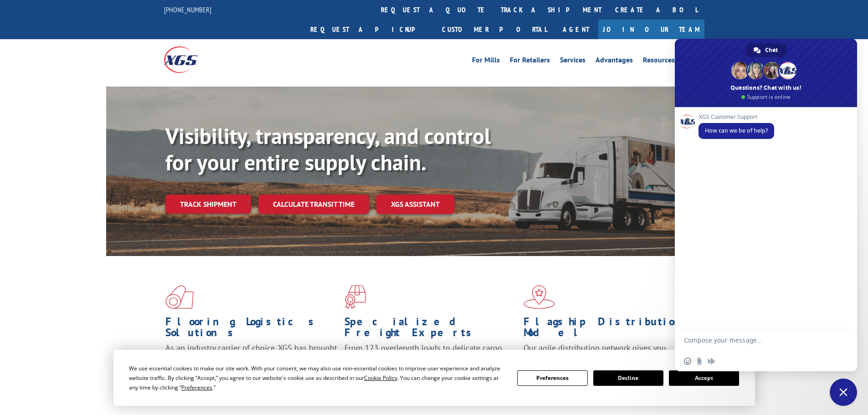 This screenshot has height=415, width=868. Describe the element at coordinates (180, 297) in the screenshot. I see `img: xgs-icon-total-supply-chain-intelligence-red` at that location.